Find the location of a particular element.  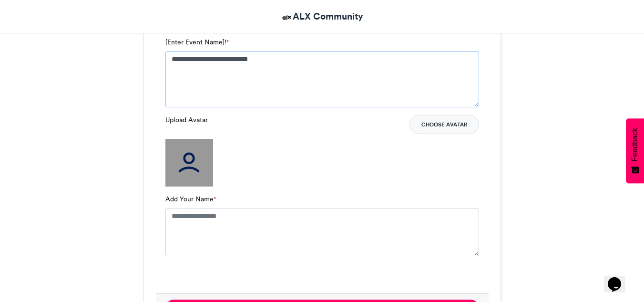

a: ALX Community is located at coordinates (322, 16).